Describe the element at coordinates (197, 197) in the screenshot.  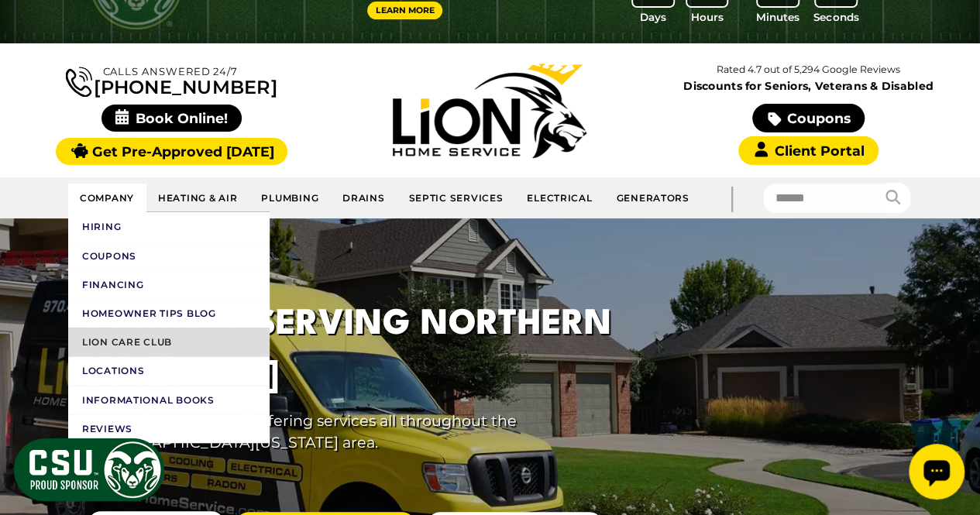
I see `a: Heating & Air` at that location.